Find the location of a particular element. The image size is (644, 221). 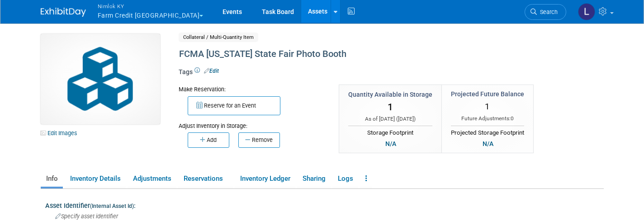

button: Reserve for an Event is located at coordinates (234, 106).